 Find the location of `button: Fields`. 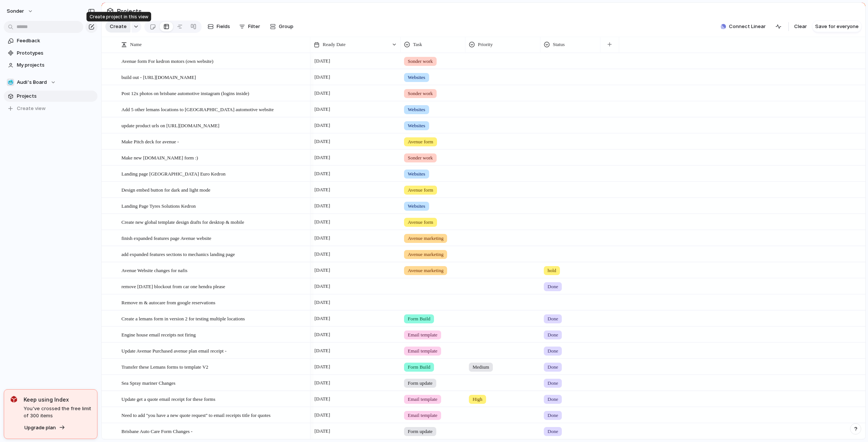

button: Fields is located at coordinates (219, 26).